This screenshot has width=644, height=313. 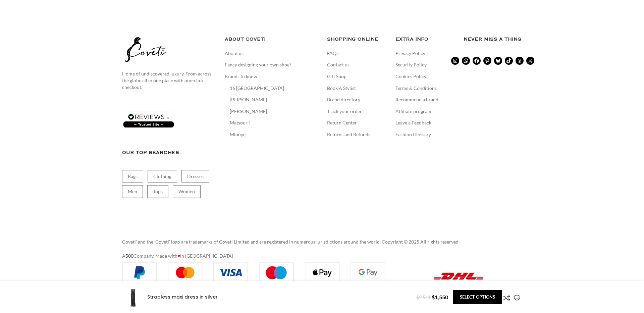 What do you see at coordinates (458, 276) in the screenshot?
I see `img: DHL (1)` at bounding box center [458, 276].